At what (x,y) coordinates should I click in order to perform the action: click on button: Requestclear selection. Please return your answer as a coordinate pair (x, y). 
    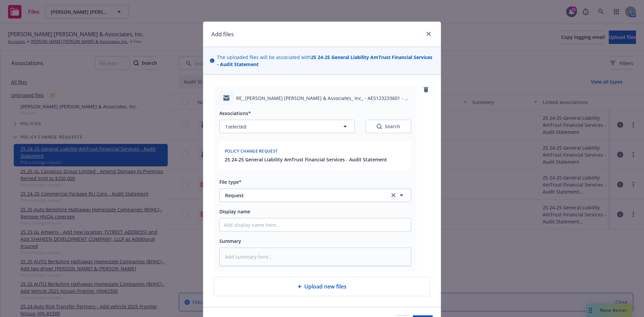
    Looking at the image, I should click on (315, 195).